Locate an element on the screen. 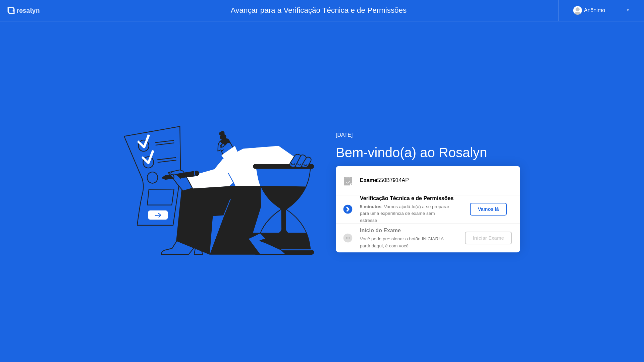 The width and height of the screenshot is (644, 362). button: Vamos lá is located at coordinates (488, 209).